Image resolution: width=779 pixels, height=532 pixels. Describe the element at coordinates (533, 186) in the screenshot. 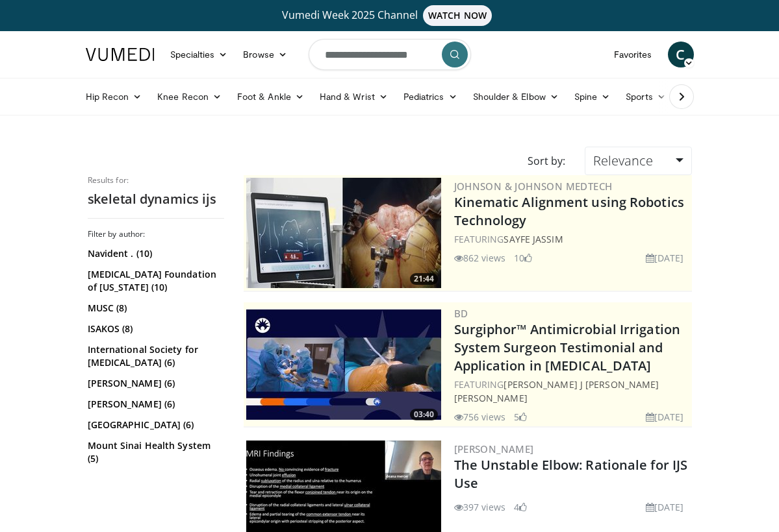

I see `a: Johnson & Johnson MedTech` at that location.